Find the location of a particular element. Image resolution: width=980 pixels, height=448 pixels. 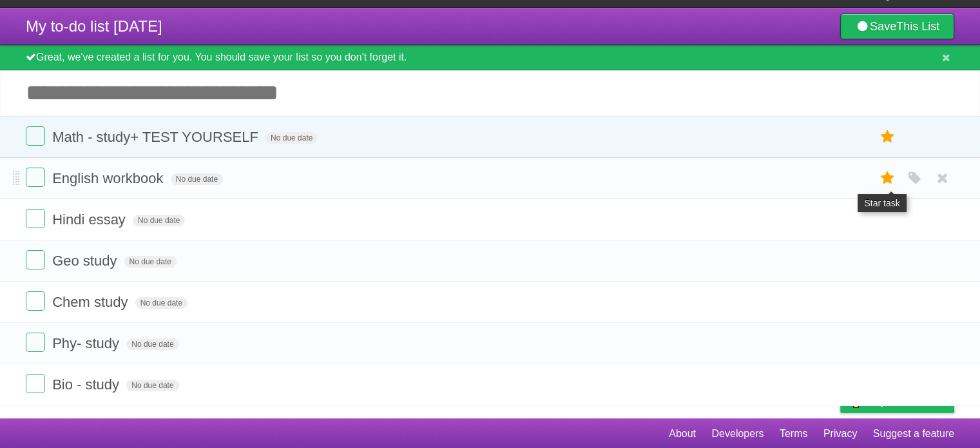

span: Buy me a coffee is located at coordinates (907, 401).